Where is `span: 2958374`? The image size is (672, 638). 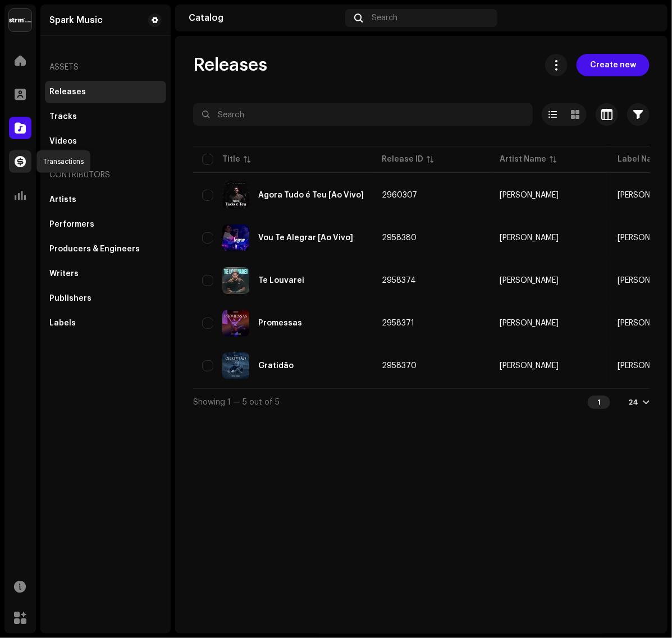
span: 2958374 is located at coordinates (398, 281).